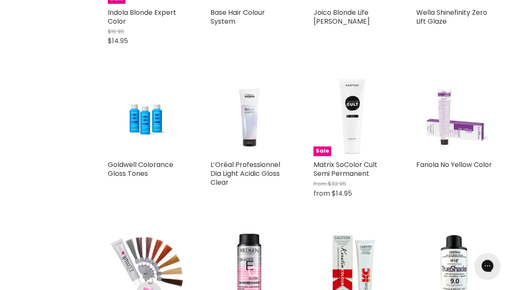 This screenshot has width=513, height=290. What do you see at coordinates (352, 118) in the screenshot?
I see `img: Matrix SoColor Cult Semi Permanent` at bounding box center [352, 118].